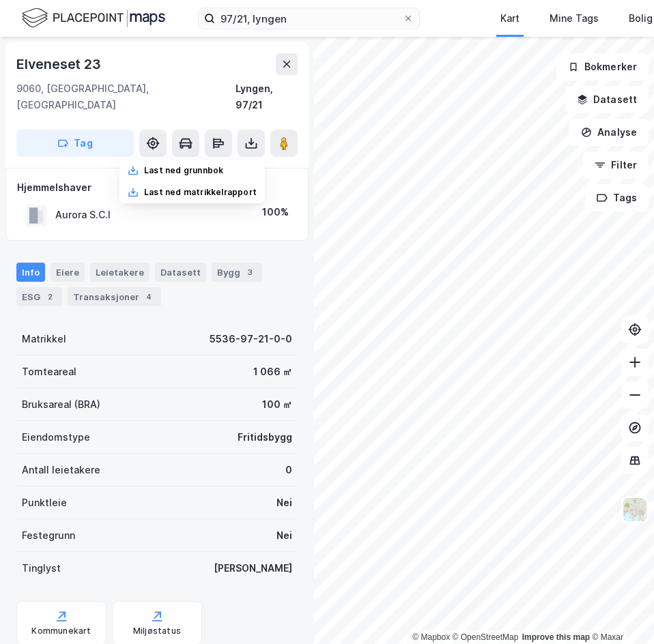 This screenshot has width=654, height=644. I want to click on div: Transaksjoner, so click(114, 297).